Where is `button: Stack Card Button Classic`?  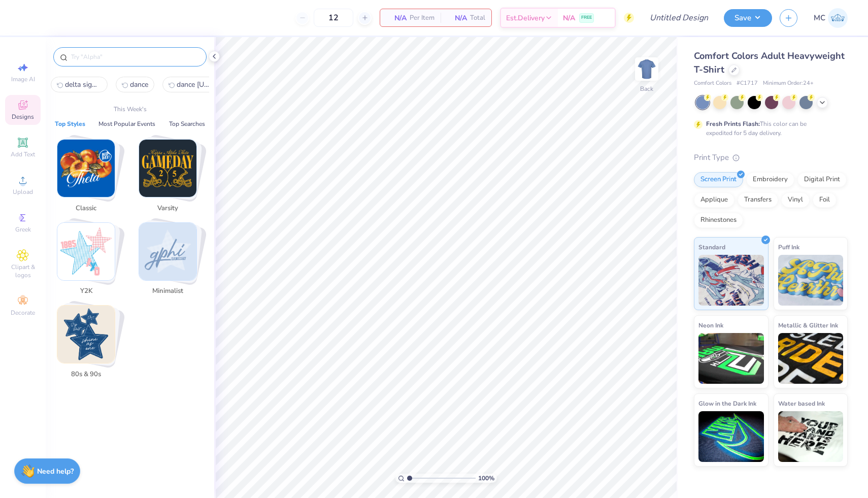 button: Stack Card Button Classic is located at coordinates (89, 178).